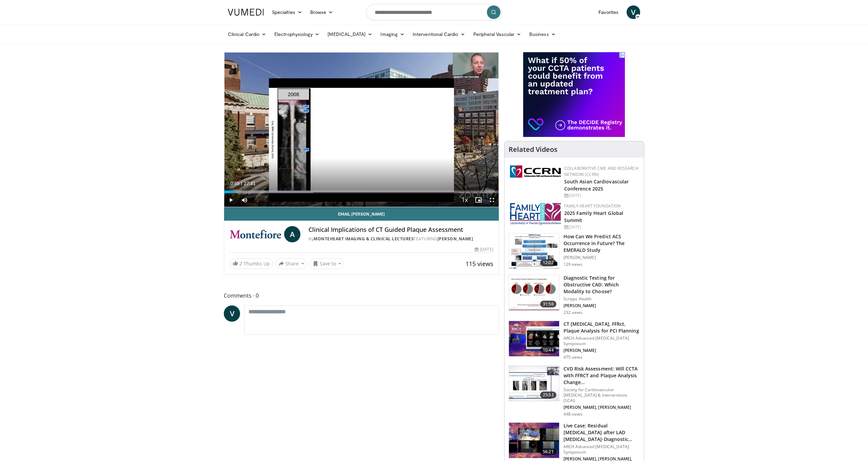 This screenshot has height=461, width=868. I want to click on a: Clinical Cardio, so click(247, 34).